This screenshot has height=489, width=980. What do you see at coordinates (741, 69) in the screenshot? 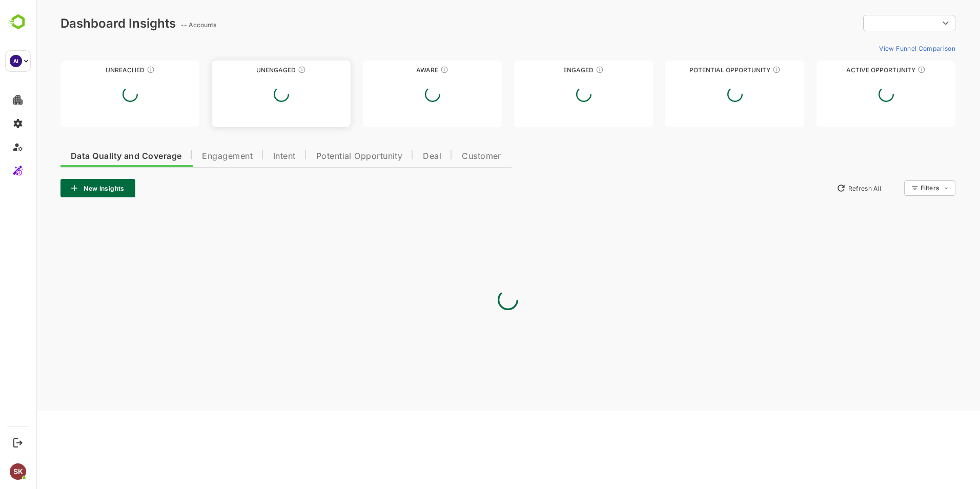
I see `div: These accounts are MQAs and can be passed on to Inside Sales` at bounding box center [741, 69].